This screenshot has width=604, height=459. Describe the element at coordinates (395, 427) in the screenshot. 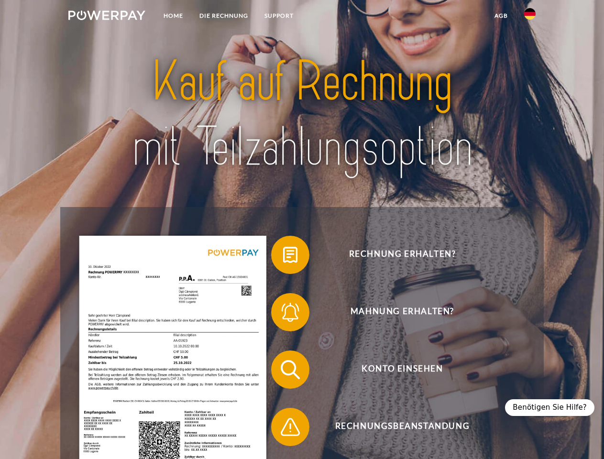

I see `a: Rechnungsbeanstandung` at that location.